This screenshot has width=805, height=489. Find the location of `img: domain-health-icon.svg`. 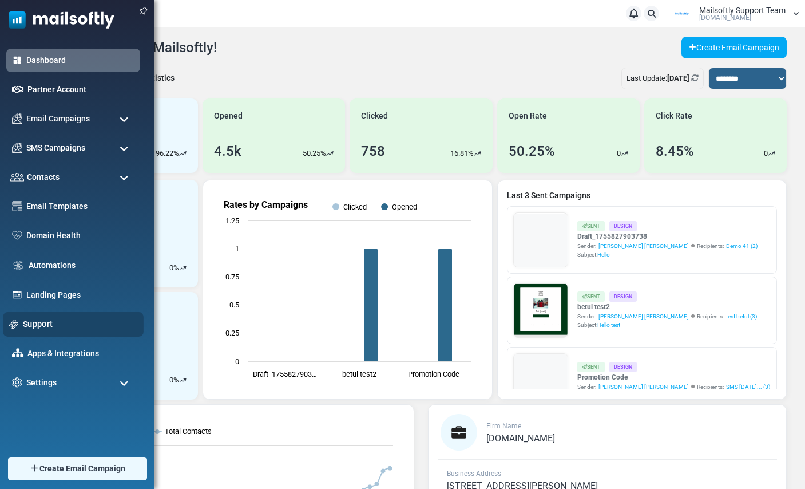

img: domain-health-icon.svg is located at coordinates (17, 235).